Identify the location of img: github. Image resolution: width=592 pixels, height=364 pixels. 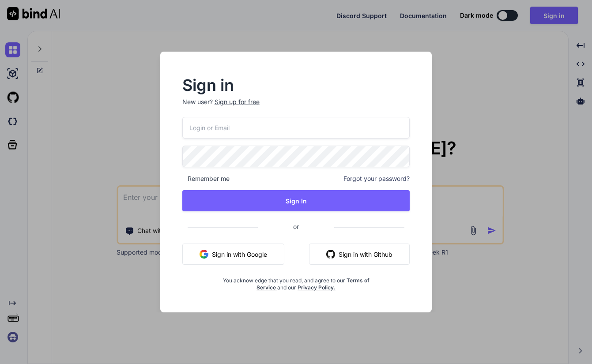
(331, 254).